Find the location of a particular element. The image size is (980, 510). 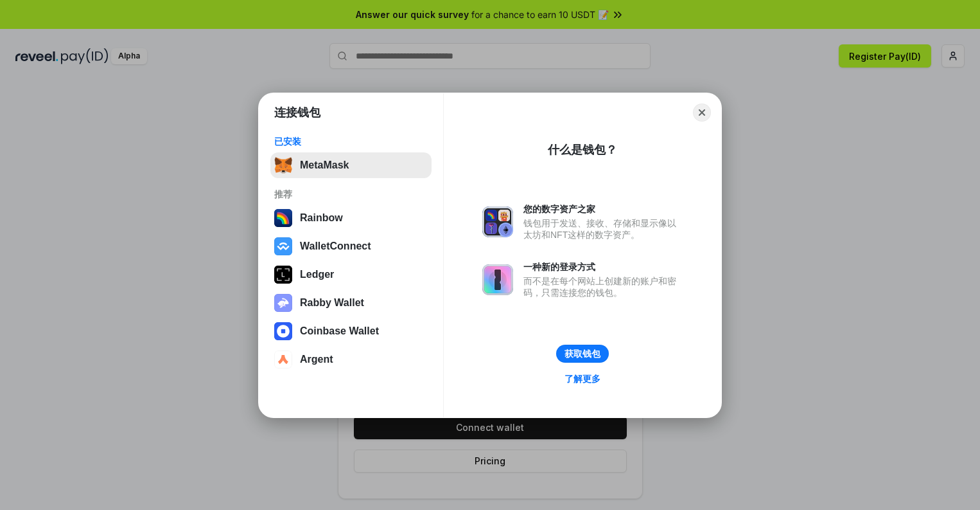

img: svg+xml,%3Csvg%20width%3D%22120%22%20height%3D%22120%22%20viewBox%3D%220%200%20120%20120%22%20fil... is located at coordinates (283, 218).